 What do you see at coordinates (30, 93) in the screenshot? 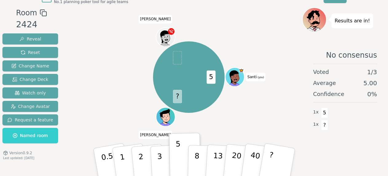
I see `span: Watch only` at bounding box center [30, 93].